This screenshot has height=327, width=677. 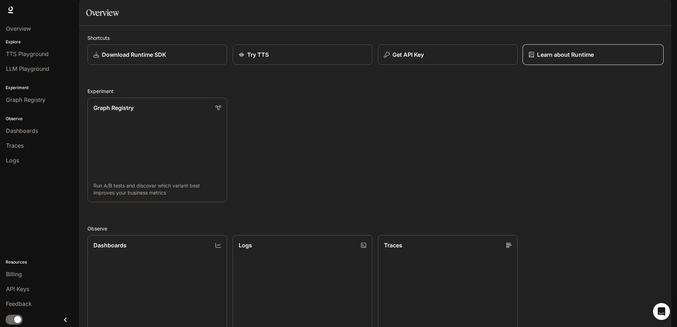 What do you see at coordinates (662, 312) in the screenshot?
I see `div: Open Intercom Messenger` at bounding box center [662, 312].